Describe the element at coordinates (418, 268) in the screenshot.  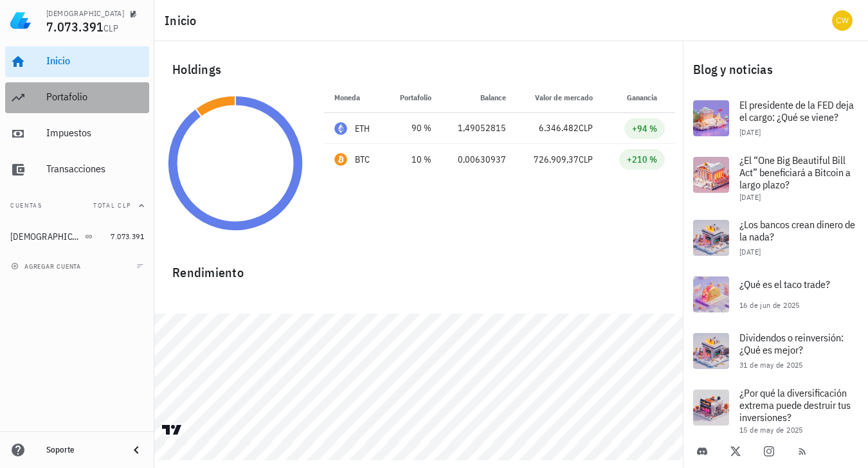
I see `div: Rendimiento` at that location.